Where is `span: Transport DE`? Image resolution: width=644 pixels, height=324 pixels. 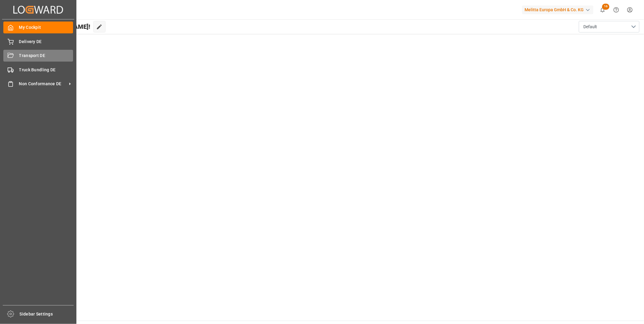
span: Transport DE is located at coordinates (46, 56).